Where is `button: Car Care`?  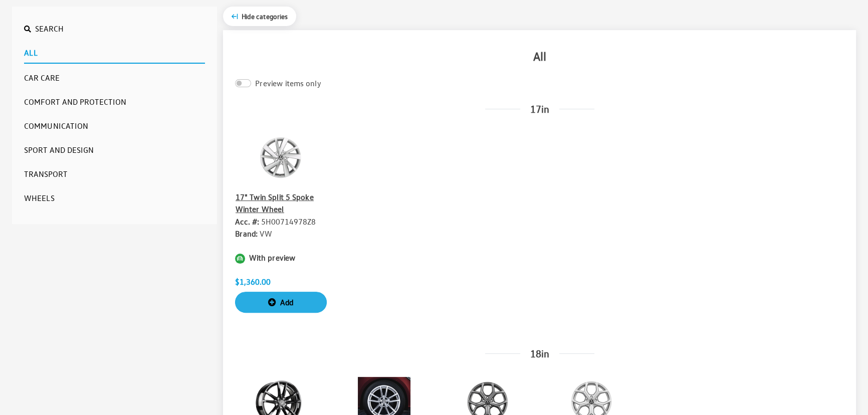
button: Car Care is located at coordinates (114, 78).